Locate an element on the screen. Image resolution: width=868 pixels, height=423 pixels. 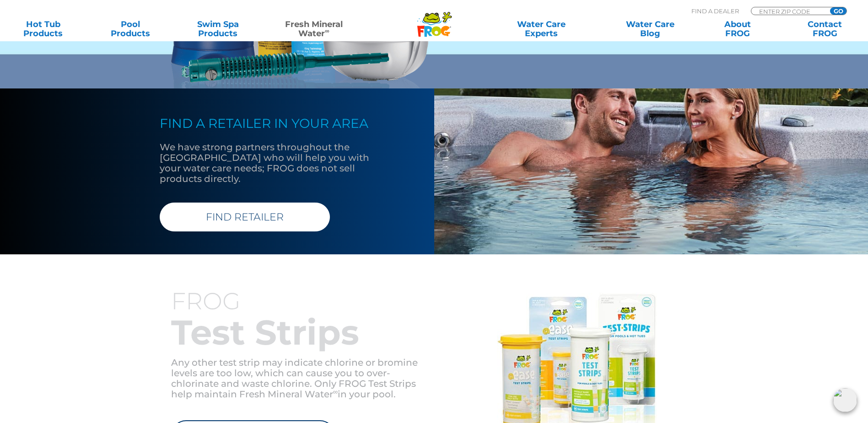
a: ContactFROG is located at coordinates (825, 29).